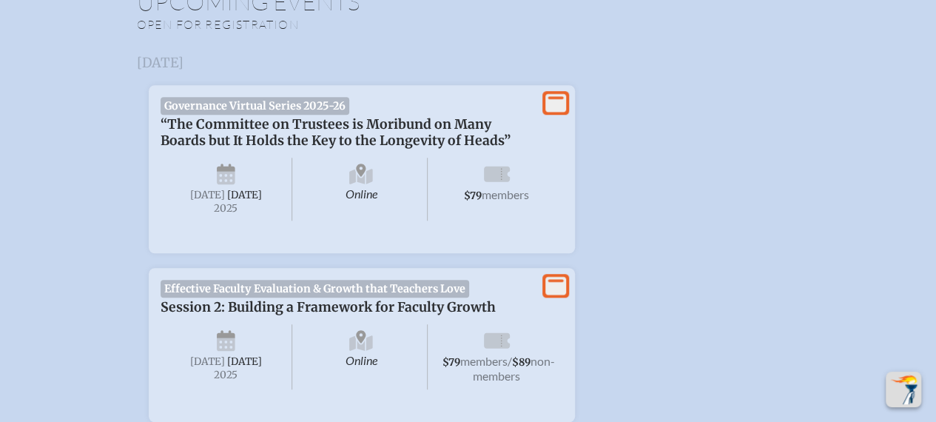 The height and width of the screenshot is (422, 936). Describe the element at coordinates (904, 389) in the screenshot. I see `button: Scroll Top` at that location.